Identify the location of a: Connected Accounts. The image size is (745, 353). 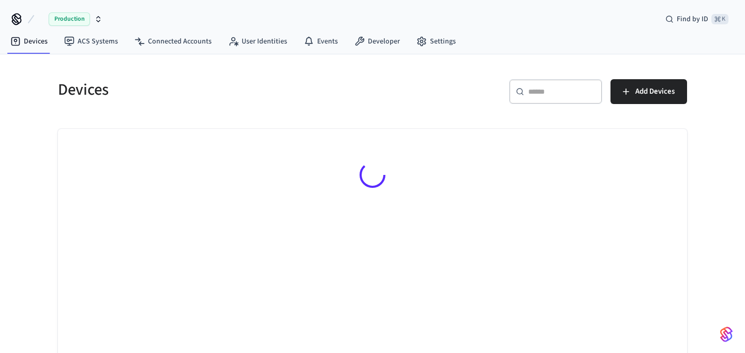
(173, 41).